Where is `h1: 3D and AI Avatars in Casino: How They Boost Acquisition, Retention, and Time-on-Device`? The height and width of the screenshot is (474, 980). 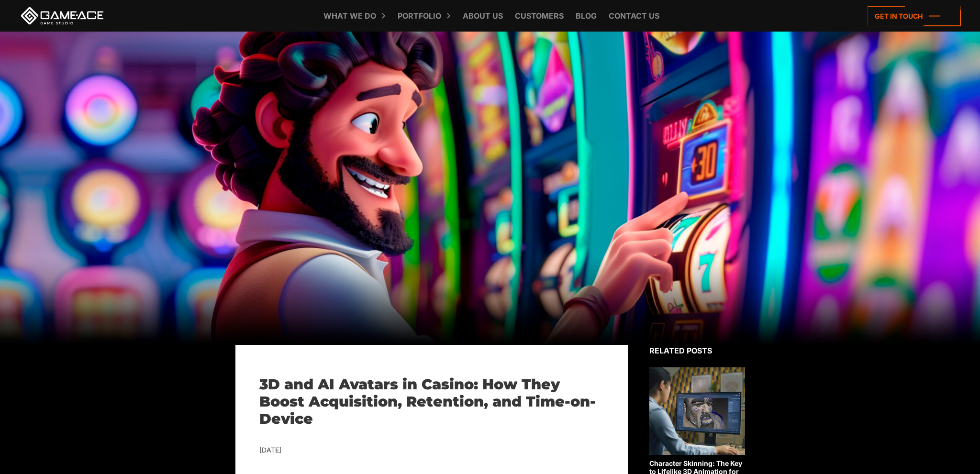 h1: 3D and AI Avatars in Casino: How They Boost Acquisition, Retention, and Time-on-Device is located at coordinates (431, 401).